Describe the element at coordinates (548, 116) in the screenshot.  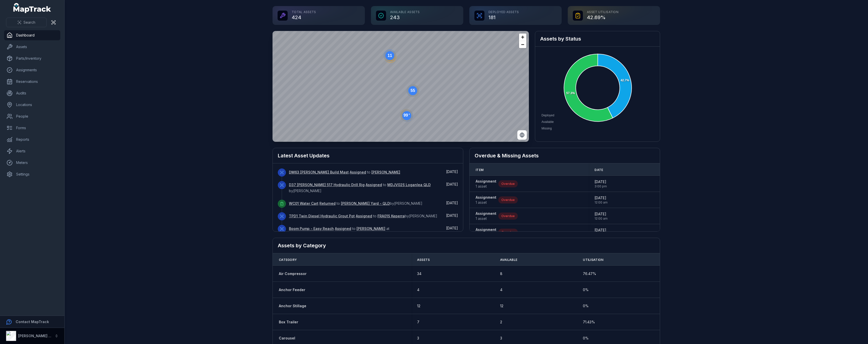
I see `span: Deployed` at that location.